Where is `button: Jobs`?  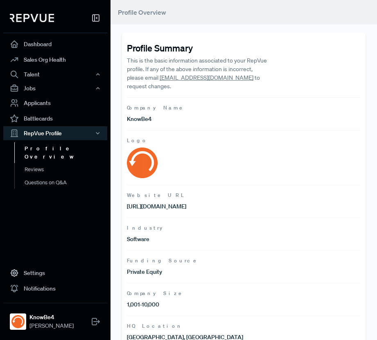 button: Jobs is located at coordinates (55, 88).